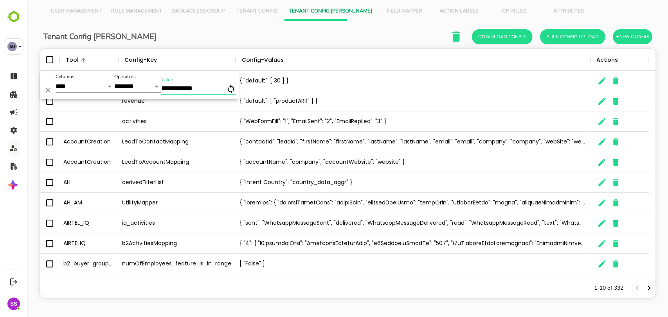 The width and height of the screenshot is (668, 317). What do you see at coordinates (109, 11) in the screenshot?
I see `span: Role Management` at bounding box center [109, 11].